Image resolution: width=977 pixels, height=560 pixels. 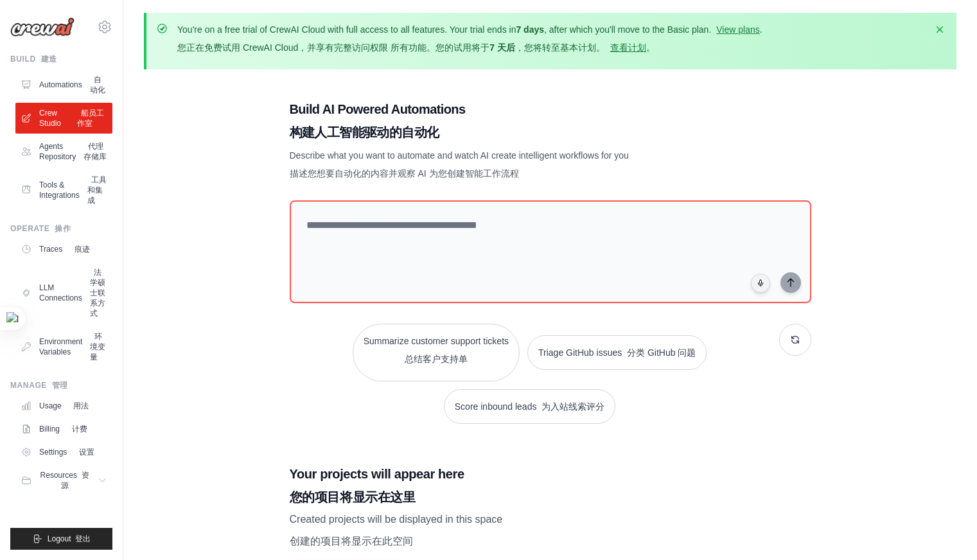 I want to click on font: 创建的项目将显示在此空间, so click(x=351, y=541).